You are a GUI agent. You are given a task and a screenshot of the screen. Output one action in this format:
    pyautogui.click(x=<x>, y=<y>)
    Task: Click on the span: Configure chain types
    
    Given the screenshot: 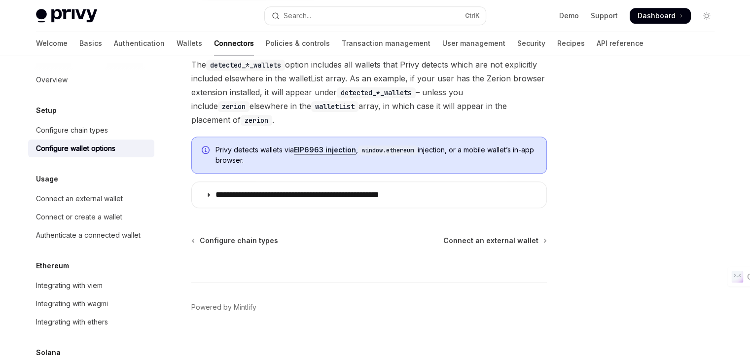 What is the action you would take?
    pyautogui.click(x=239, y=241)
    